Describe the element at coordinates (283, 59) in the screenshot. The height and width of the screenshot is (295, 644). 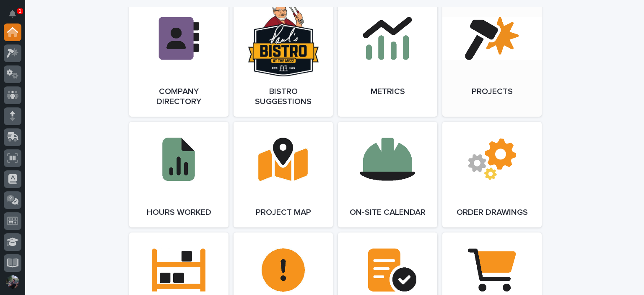
I see `a: Bistro Suggestions` at that location.